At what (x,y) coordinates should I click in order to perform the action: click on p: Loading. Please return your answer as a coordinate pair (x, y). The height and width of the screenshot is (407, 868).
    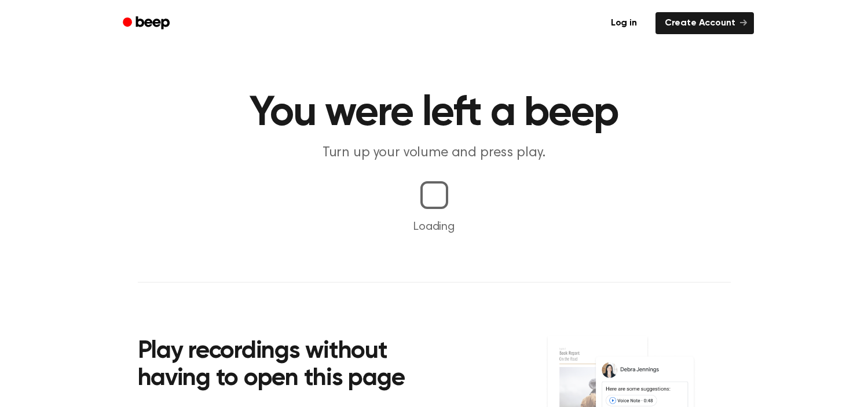
    Looking at the image, I should click on (434, 227).